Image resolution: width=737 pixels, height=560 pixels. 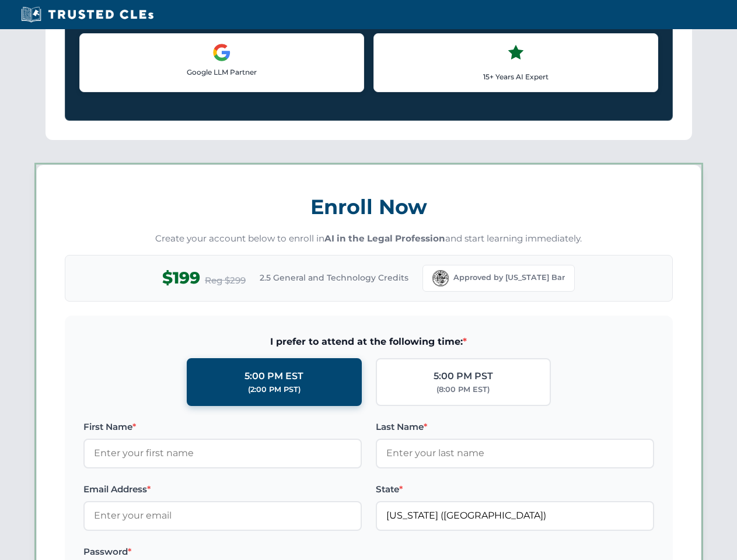 I want to click on label: Email Address, so click(x=222, y=489).